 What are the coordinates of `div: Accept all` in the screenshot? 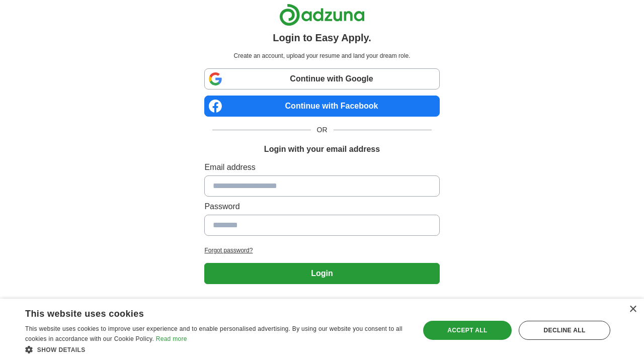 It's located at (467, 331).